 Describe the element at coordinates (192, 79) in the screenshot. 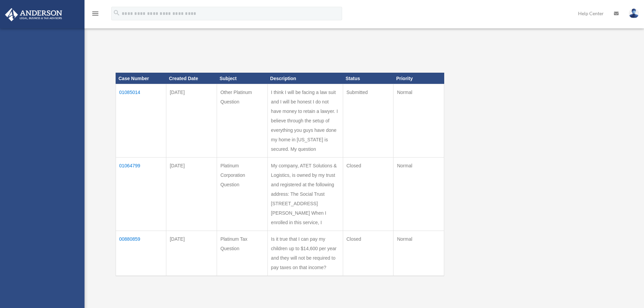

I see `th: Created Date` at that location.